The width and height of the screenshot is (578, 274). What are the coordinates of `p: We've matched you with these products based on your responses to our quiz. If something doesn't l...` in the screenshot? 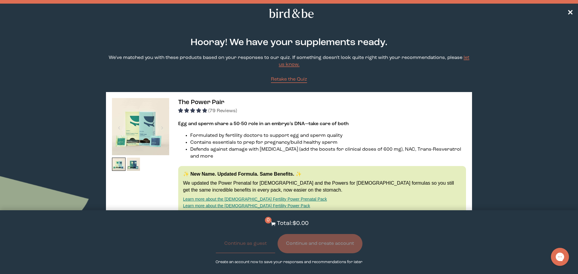 It's located at (289, 61).